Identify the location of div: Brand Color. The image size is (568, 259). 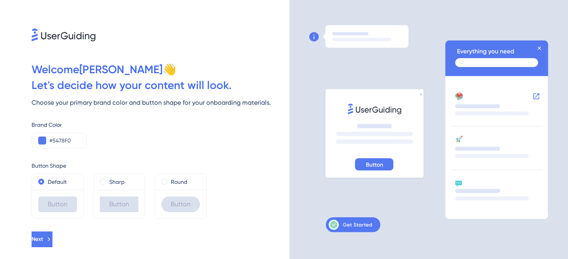
(161, 125).